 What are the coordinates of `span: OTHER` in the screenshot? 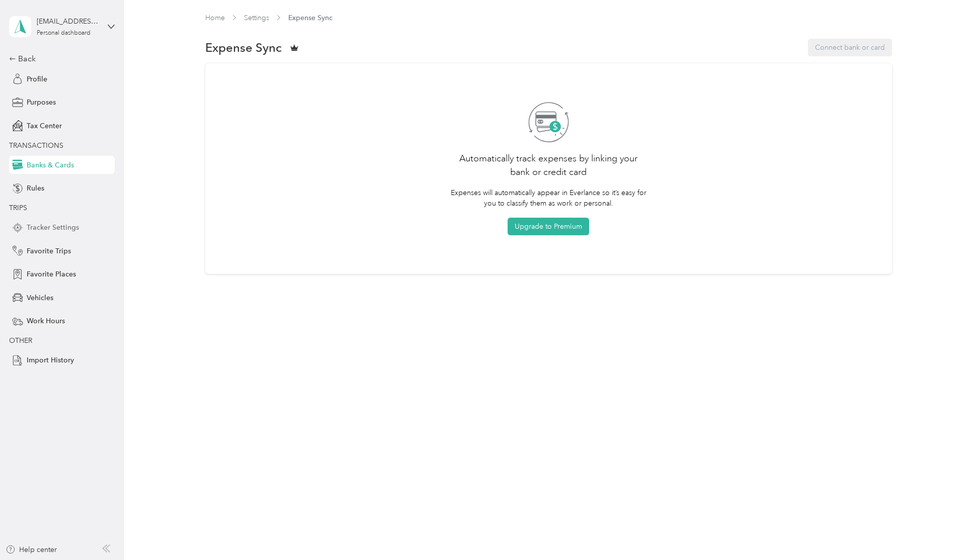 It's located at (21, 340).